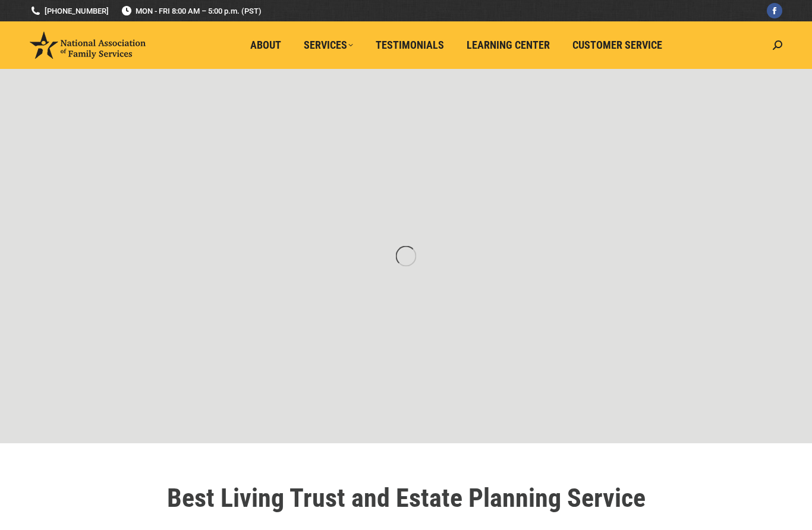 The image size is (812, 530). I want to click on span: Testimonials, so click(410, 45).